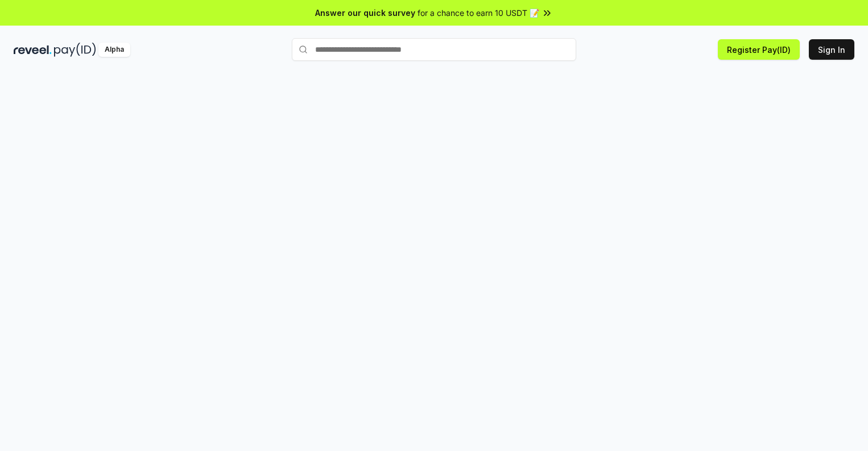 This screenshot has width=868, height=451. Describe the element at coordinates (478, 12) in the screenshot. I see `span: for a chance to earn 10 USDT 📝` at that location.